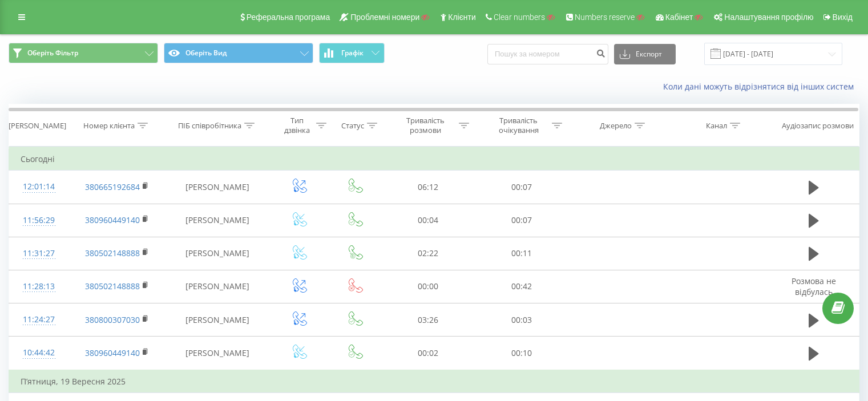 The height and width of the screenshot is (401, 868). I want to click on td: 02:22, so click(428, 254).